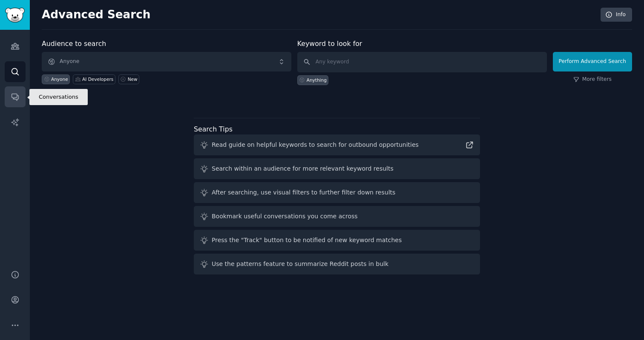 The image size is (644, 340). I want to click on label: Keyword to look for, so click(329, 43).